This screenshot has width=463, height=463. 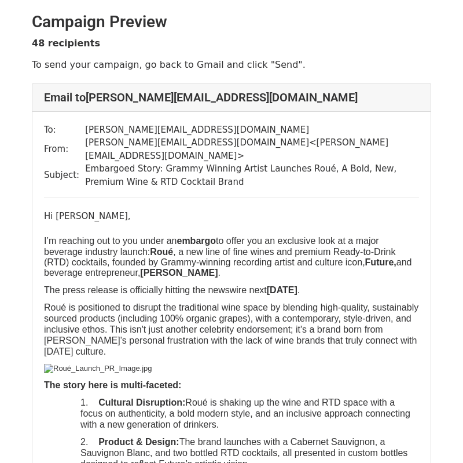 I want to click on td: From:, so click(x=64, y=149).